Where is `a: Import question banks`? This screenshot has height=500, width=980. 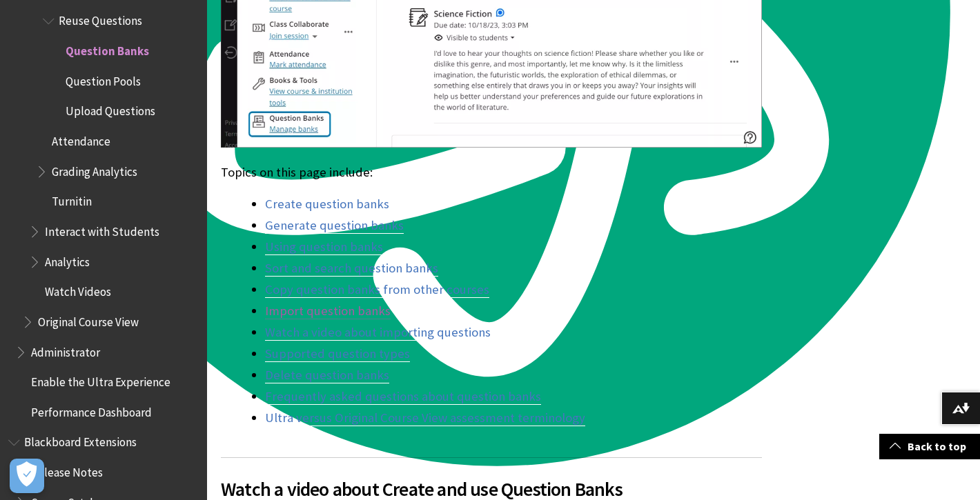 a: Import question banks is located at coordinates (328, 311).